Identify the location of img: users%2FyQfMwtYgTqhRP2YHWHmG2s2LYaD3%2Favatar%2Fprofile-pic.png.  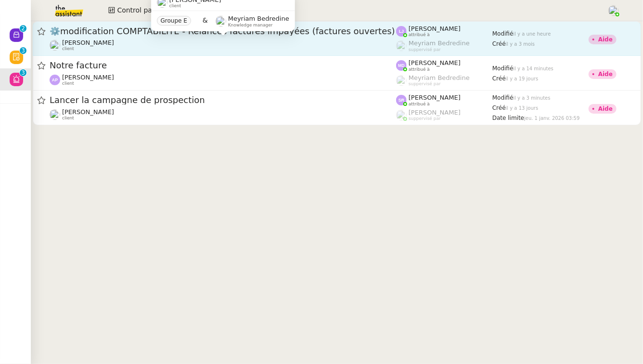
(401, 115).